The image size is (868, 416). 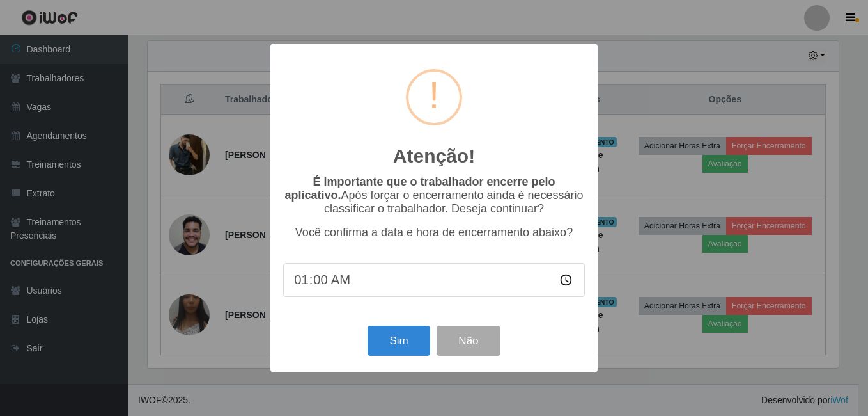 I want to click on h2: Atenção!, so click(x=434, y=156).